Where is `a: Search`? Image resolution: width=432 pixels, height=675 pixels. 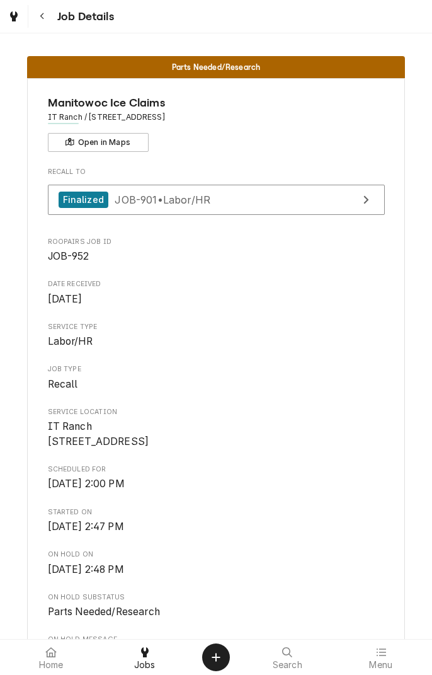
a: Search is located at coordinates (287, 657).